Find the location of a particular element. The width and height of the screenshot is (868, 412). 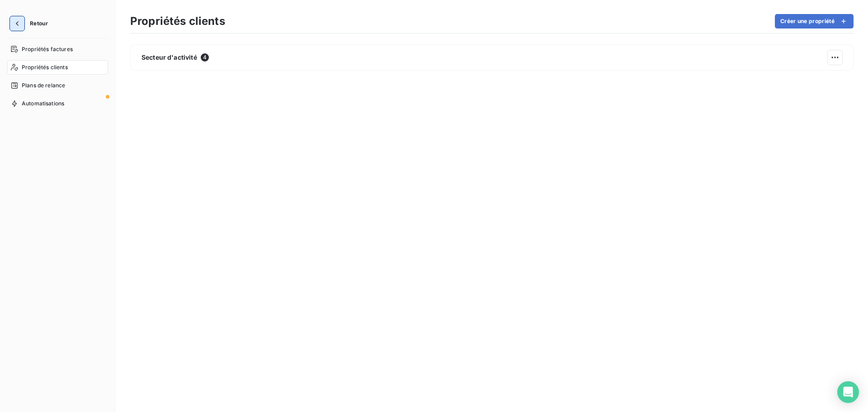

a: Propriétés clients is located at coordinates (58, 67).